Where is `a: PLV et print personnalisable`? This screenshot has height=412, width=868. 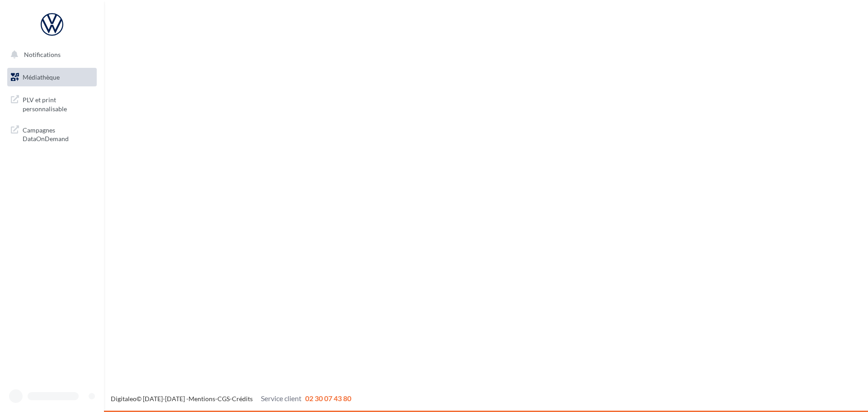
a: PLV et print personnalisable is located at coordinates (52, 103).